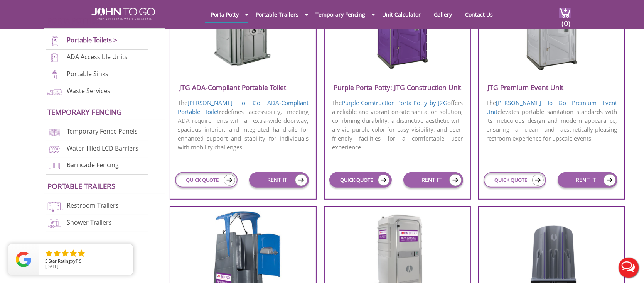  Describe the element at coordinates (54, 41) in the screenshot. I see `img: portable-toilets-new.png` at that location.